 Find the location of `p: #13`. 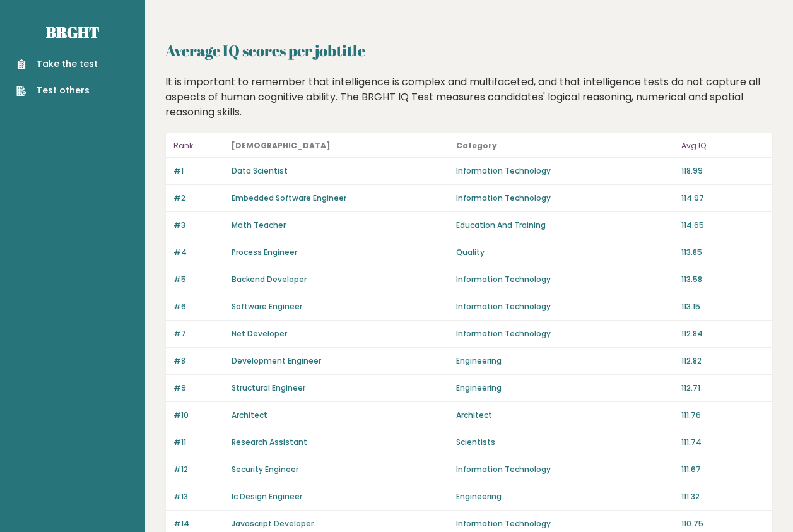

p: #13 is located at coordinates (198, 497).